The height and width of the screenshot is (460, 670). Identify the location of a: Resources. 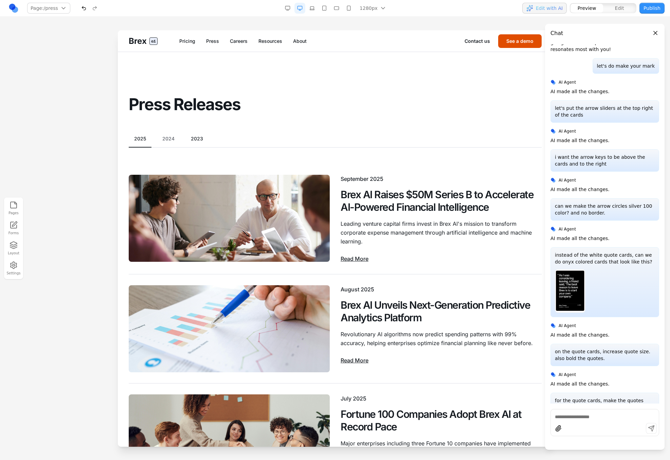
(153, 11).